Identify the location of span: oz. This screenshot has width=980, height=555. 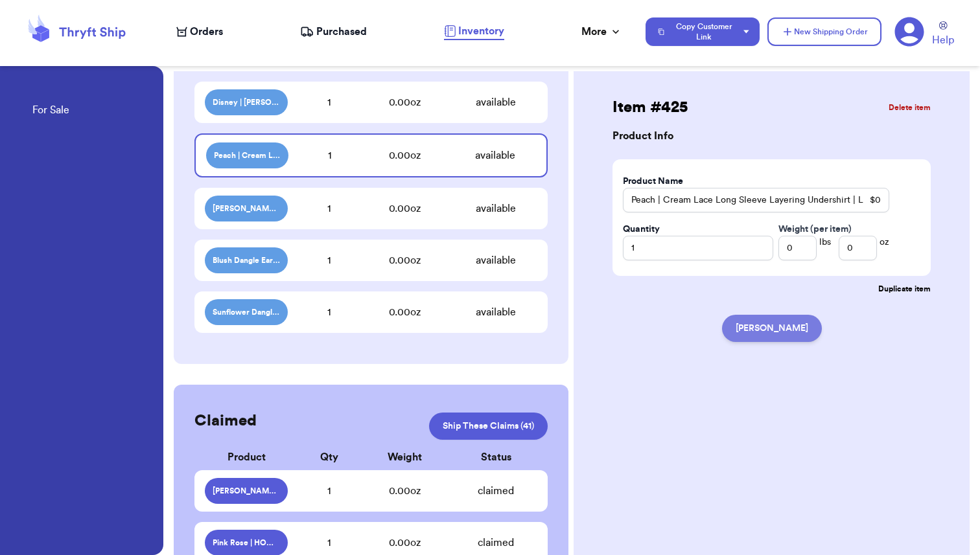
(884, 248).